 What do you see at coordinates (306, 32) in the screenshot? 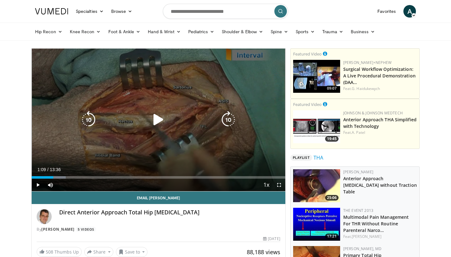
I see `a: Sports` at bounding box center [306, 32].